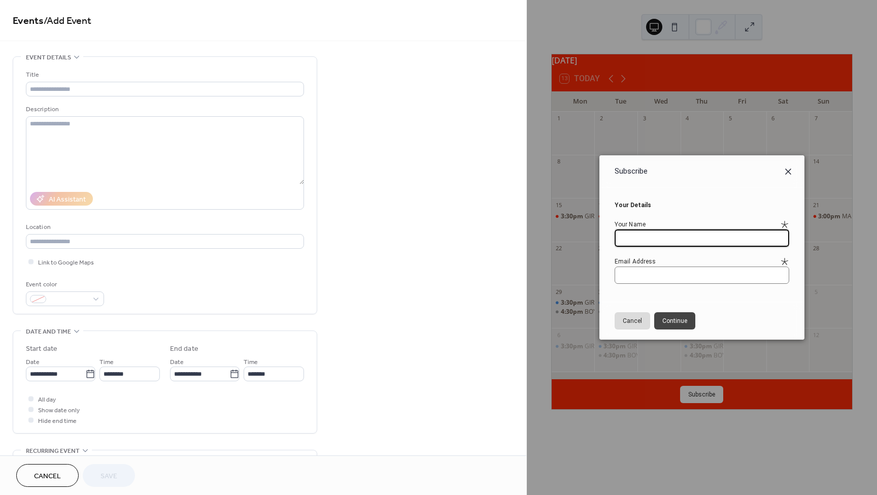 This screenshot has width=877, height=495. Describe the element at coordinates (674, 321) in the screenshot. I see `button: Continue` at that location.